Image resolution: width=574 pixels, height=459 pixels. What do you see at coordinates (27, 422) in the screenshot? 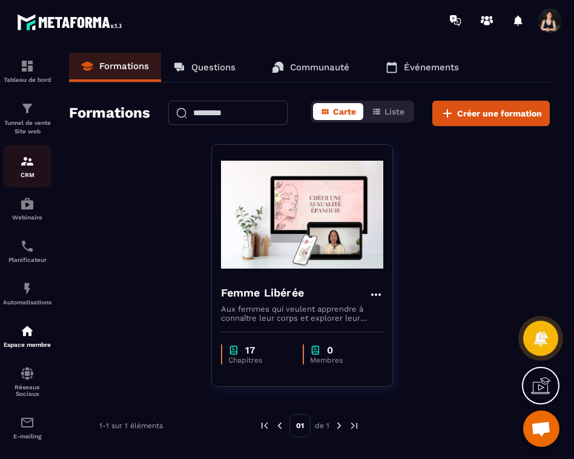
I see `img: email` at bounding box center [27, 422].